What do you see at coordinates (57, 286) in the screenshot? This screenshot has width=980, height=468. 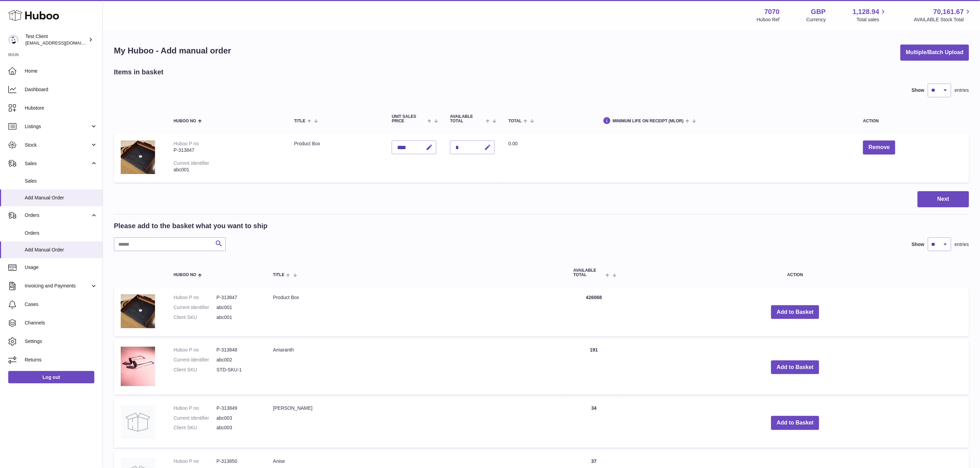 I see `span: Invoicing and Payments` at bounding box center [57, 286].